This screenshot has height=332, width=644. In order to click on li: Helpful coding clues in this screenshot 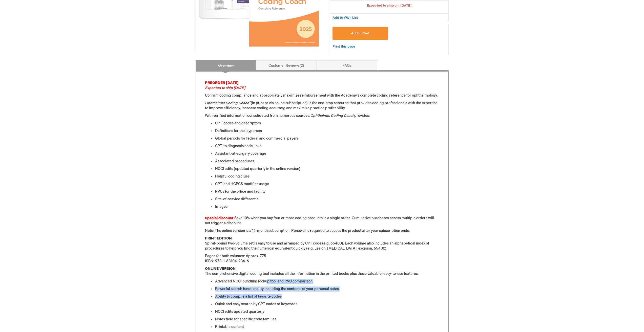, I will do `click(327, 176)`.